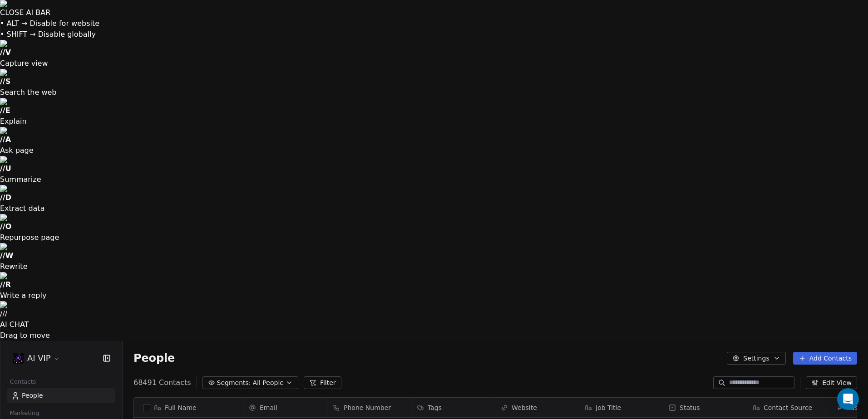 The width and height of the screenshot is (868, 419). What do you see at coordinates (23, 382) in the screenshot?
I see `span: Contacts` at bounding box center [23, 382].